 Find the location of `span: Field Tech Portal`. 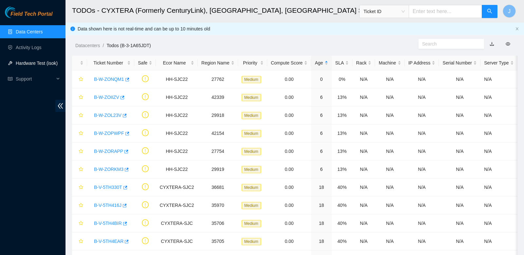

span: Field Tech Portal is located at coordinates (31, 14).